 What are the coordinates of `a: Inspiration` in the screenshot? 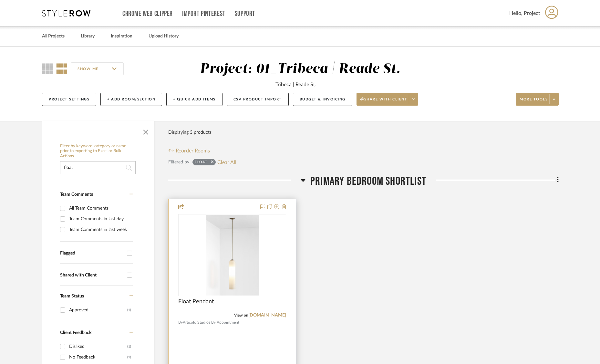 It's located at (121, 36).